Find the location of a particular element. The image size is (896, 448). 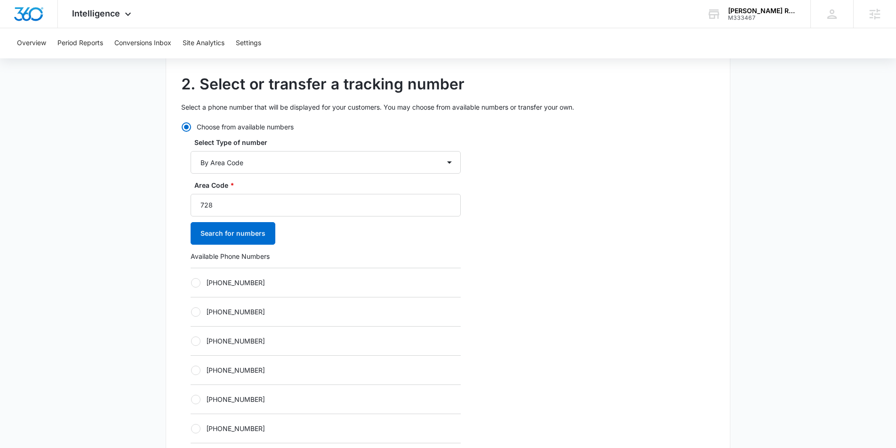

h2: 2. Select or transfer a tracking number is located at coordinates (448, 84).